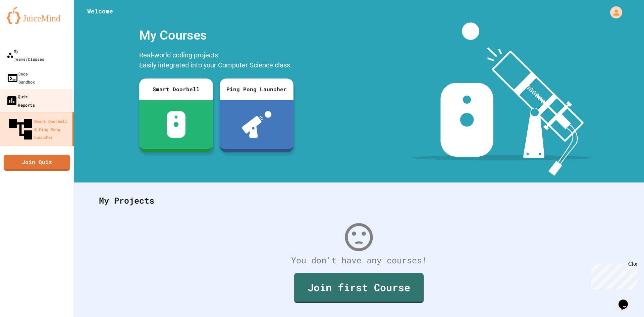  I want to click on div: Ping Pong Launcher, so click(257, 89).